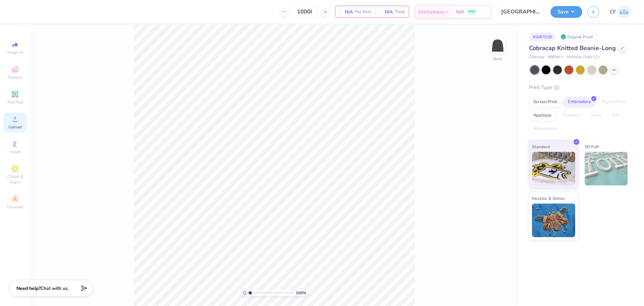  What do you see at coordinates (497, 46) in the screenshot?
I see `img: Back` at bounding box center [497, 46].